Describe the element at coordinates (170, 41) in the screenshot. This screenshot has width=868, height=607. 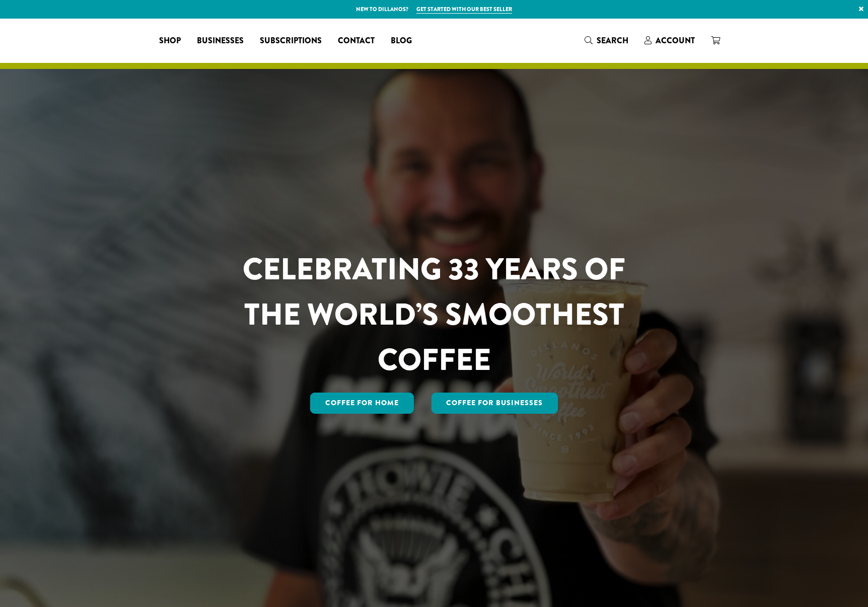
I see `span: Shop` at that location.